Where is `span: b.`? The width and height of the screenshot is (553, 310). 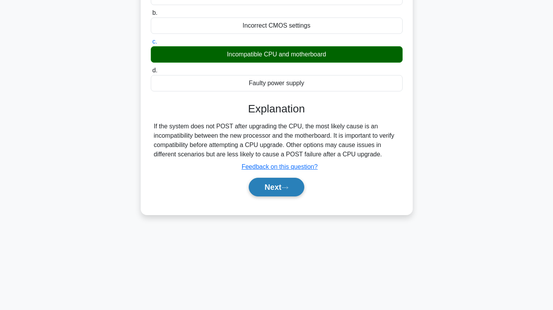
span: b. is located at coordinates (155, 12).